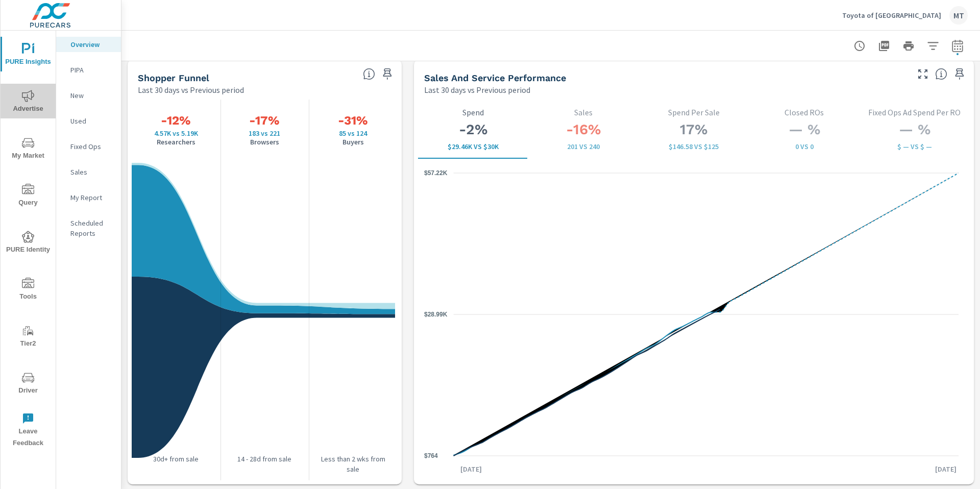  I want to click on h3: -2%, so click(473, 129).